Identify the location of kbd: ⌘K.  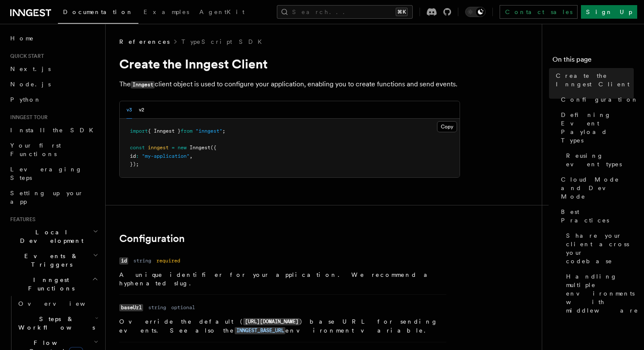
(402, 12).